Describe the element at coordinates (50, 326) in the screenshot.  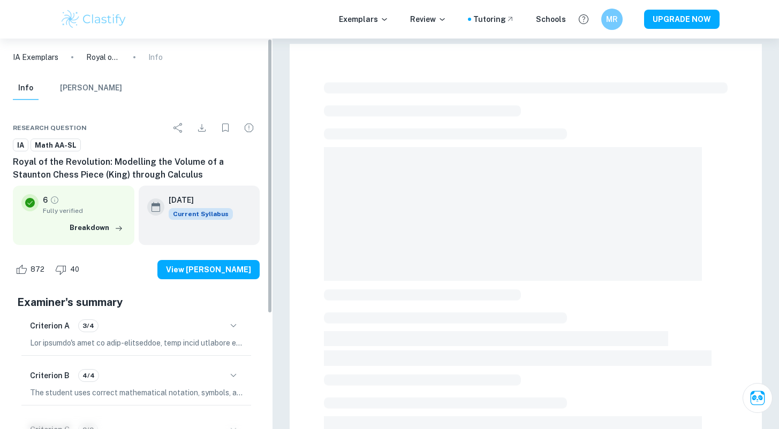
I see `h6: Criterion A` at that location.